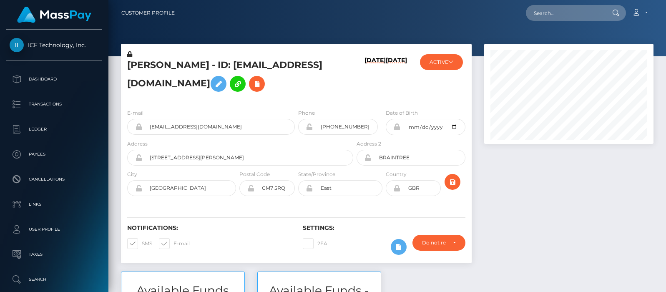 The height and width of the screenshot is (292, 666). What do you see at coordinates (54, 254) in the screenshot?
I see `a: Taxes` at bounding box center [54, 254].